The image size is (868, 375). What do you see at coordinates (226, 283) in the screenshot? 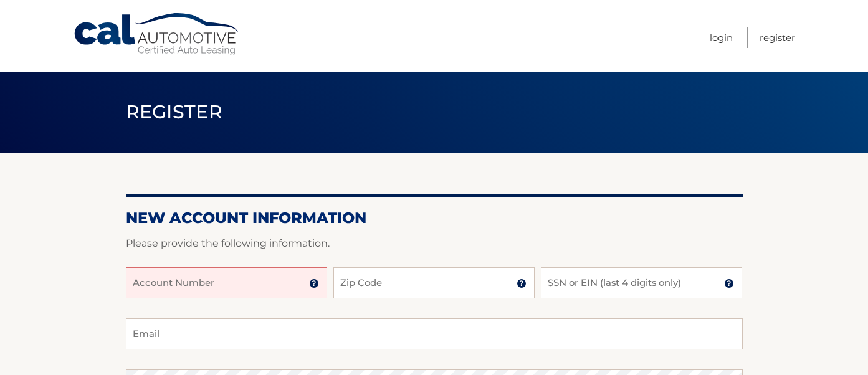
I see `input: Account Number` at bounding box center [226, 283].